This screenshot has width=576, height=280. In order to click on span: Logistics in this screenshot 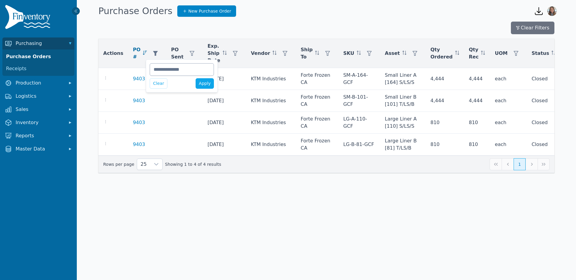, I will do `click(40, 96)`.